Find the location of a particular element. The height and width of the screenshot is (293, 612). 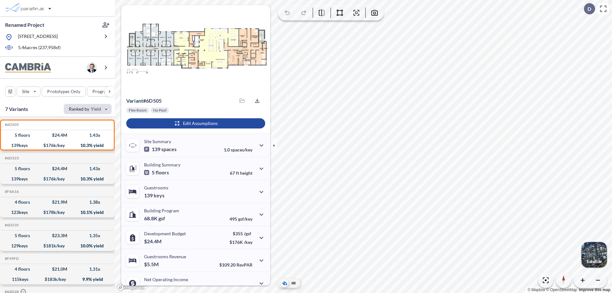

button: Ranked by Yield is located at coordinates (88, 109).